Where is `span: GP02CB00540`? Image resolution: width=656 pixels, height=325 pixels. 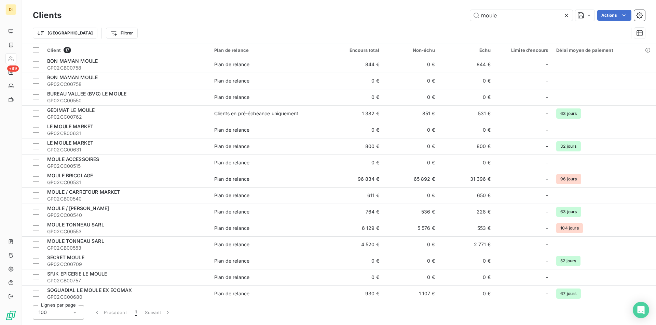 span: GP02CB00540 is located at coordinates (126, 199).